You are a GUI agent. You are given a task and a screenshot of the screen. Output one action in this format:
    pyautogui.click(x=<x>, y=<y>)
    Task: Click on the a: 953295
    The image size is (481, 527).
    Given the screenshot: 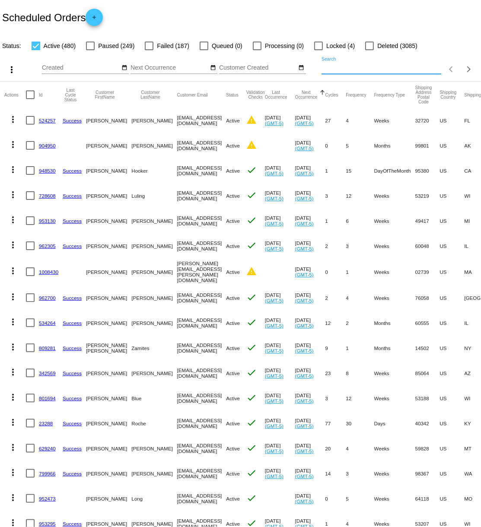 What is the action you would take?
    pyautogui.click(x=47, y=523)
    